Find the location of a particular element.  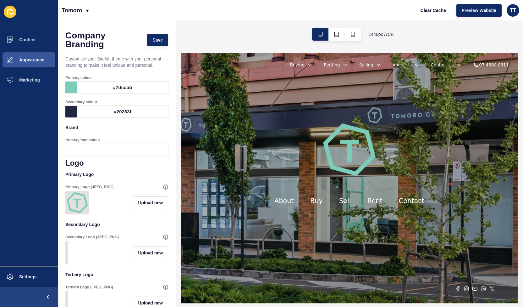

span: Save is located at coordinates (158, 40).